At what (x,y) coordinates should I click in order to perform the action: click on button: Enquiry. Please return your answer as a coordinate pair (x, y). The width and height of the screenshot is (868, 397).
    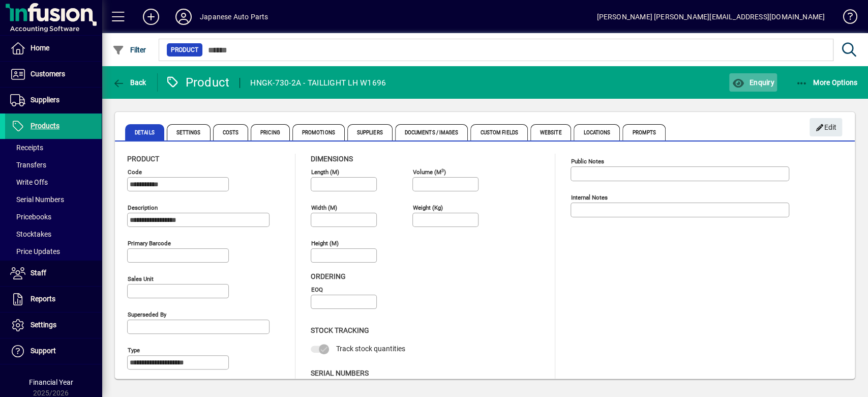
    Looking at the image, I should click on (753, 83).